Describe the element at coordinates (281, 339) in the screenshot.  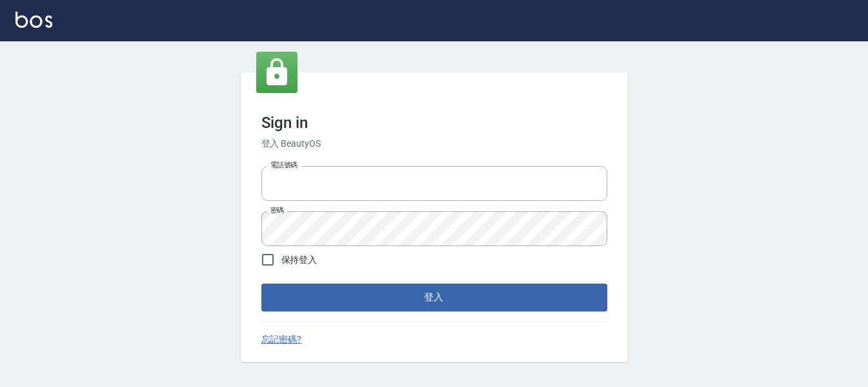
I see `a: 忘記密碼?` at that location.